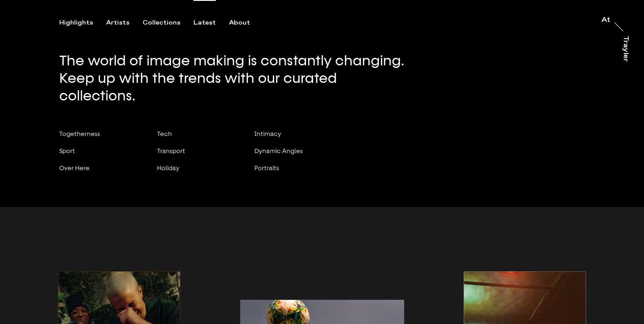  I want to click on button: Holiday, so click(196, 173).